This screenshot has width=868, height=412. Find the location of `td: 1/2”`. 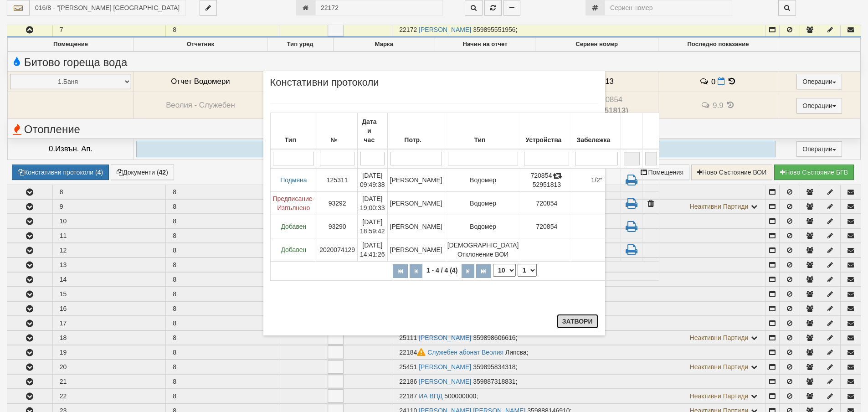

td: 1/2” is located at coordinates (596, 180).